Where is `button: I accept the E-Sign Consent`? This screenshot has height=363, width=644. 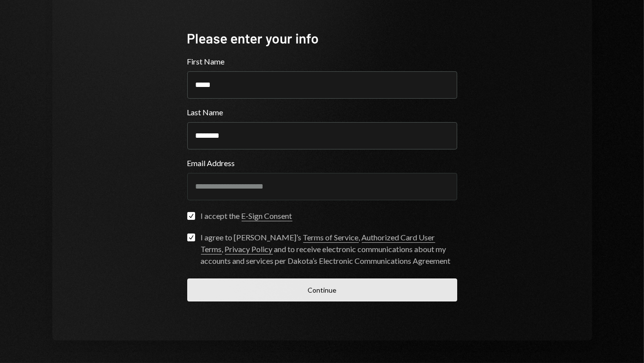
button: I accept the E-Sign Consent is located at coordinates (191, 216).